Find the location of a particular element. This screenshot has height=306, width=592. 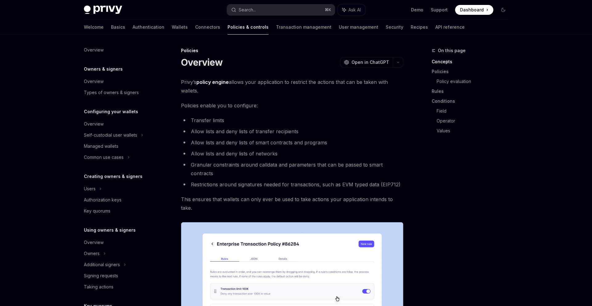

div: Authorization keys is located at coordinates (103, 200).